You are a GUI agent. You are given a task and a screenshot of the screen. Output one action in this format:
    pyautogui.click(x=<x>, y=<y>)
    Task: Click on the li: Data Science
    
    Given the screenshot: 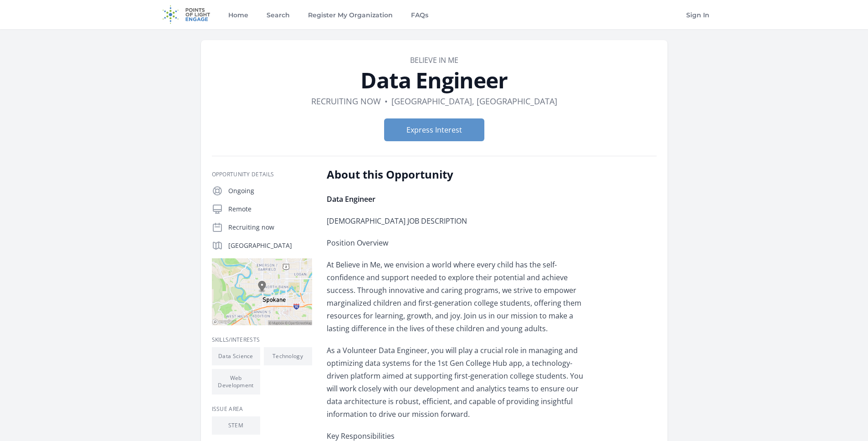 What is the action you would take?
    pyautogui.click(x=236, y=356)
    